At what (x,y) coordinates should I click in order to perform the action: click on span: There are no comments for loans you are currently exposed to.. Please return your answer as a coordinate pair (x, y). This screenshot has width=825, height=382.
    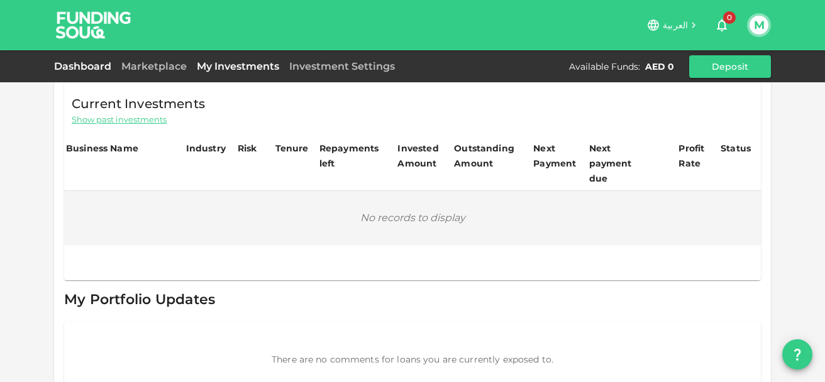
    Looking at the image, I should click on (412, 359).